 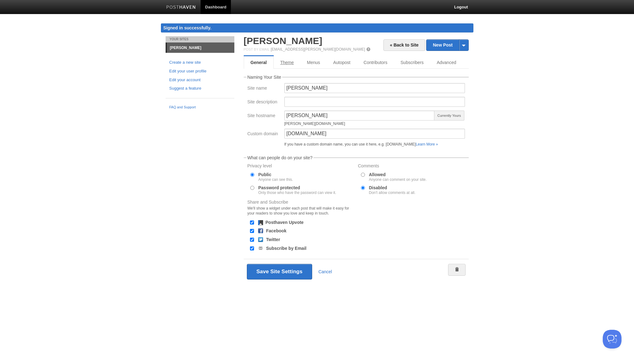 I want to click on a: General, so click(x=259, y=62).